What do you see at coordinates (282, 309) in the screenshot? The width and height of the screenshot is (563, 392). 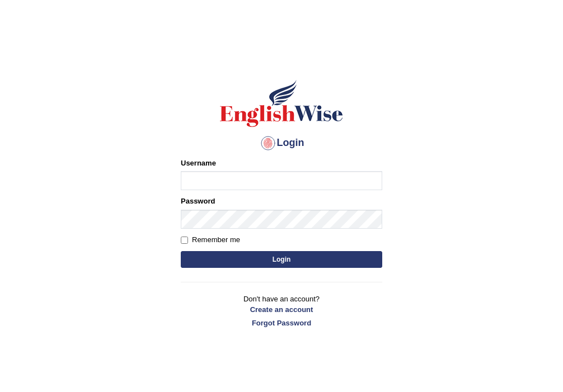 I see `a: Create an account` at bounding box center [282, 309].